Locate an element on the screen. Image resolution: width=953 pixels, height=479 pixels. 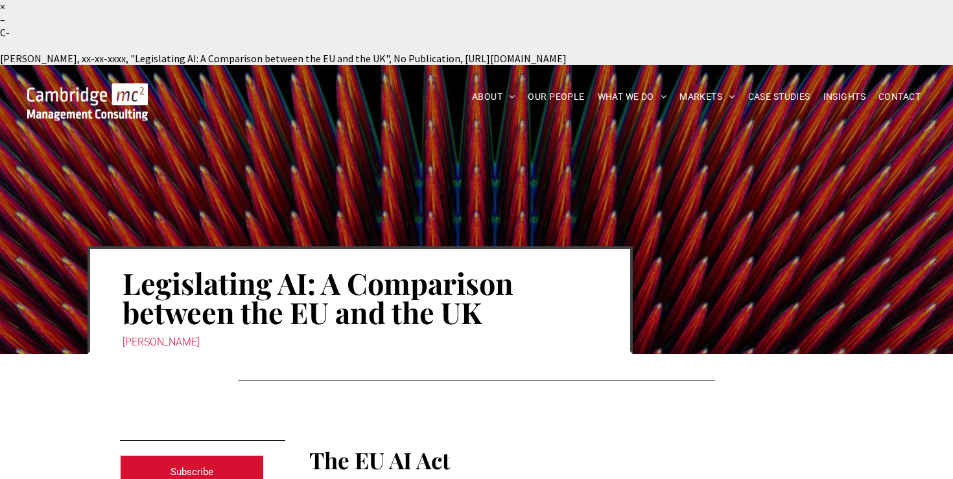
a: INSIGHTS is located at coordinates (844, 97).